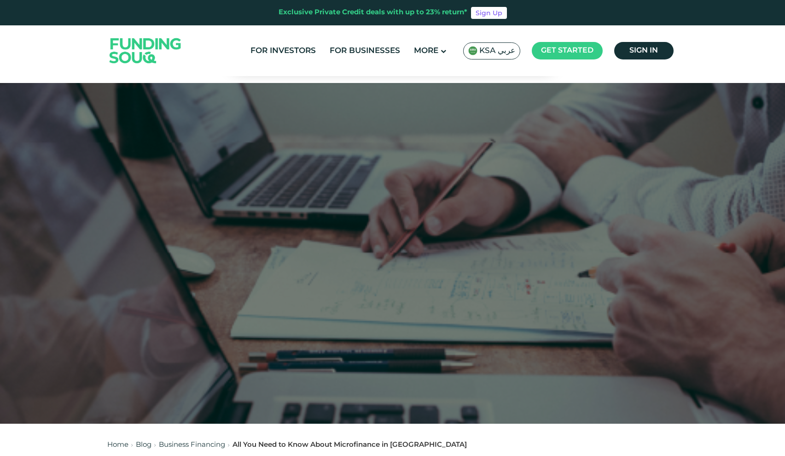 This screenshot has width=785, height=456. Describe the element at coordinates (473, 51) in the screenshot. I see `img: SA Flag` at that location.